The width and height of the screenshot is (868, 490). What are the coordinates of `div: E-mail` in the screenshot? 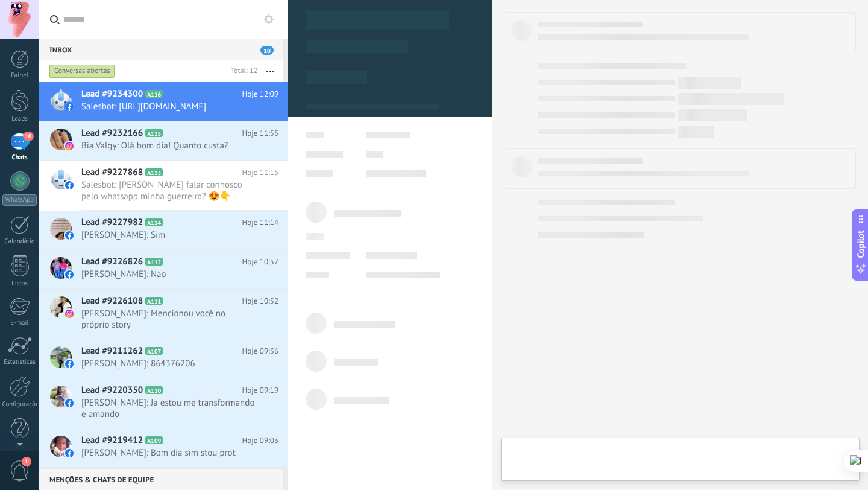 It's located at (20, 323).